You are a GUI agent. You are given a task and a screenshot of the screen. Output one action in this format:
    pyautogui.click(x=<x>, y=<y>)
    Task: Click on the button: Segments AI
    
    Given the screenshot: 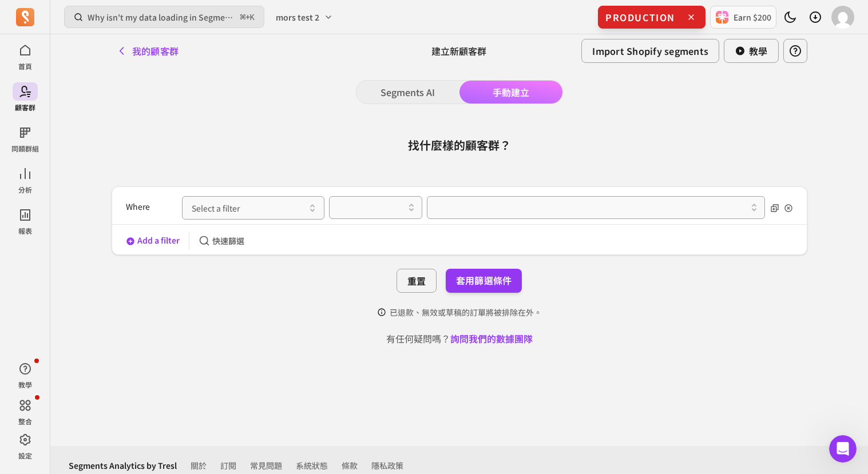 What is the action you would take?
    pyautogui.click(x=408, y=92)
    